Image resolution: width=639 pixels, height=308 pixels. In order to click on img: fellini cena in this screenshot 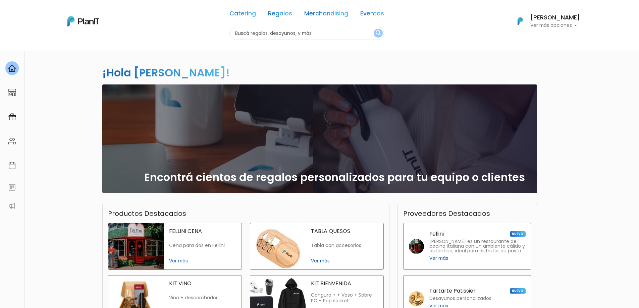, I will do `click(136, 247)`.